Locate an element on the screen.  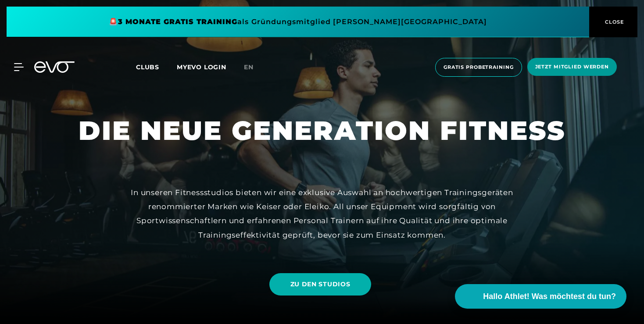
button: Hallo Athlet! Was möchtest du tun? is located at coordinates (541, 296).